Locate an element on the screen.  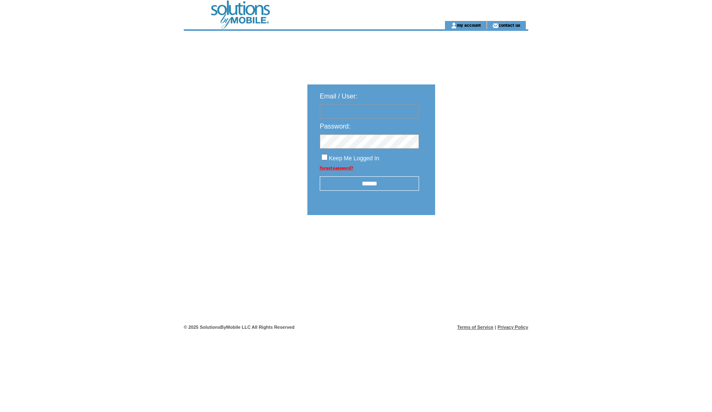
img: account_icon.gif is located at coordinates (454, 26).